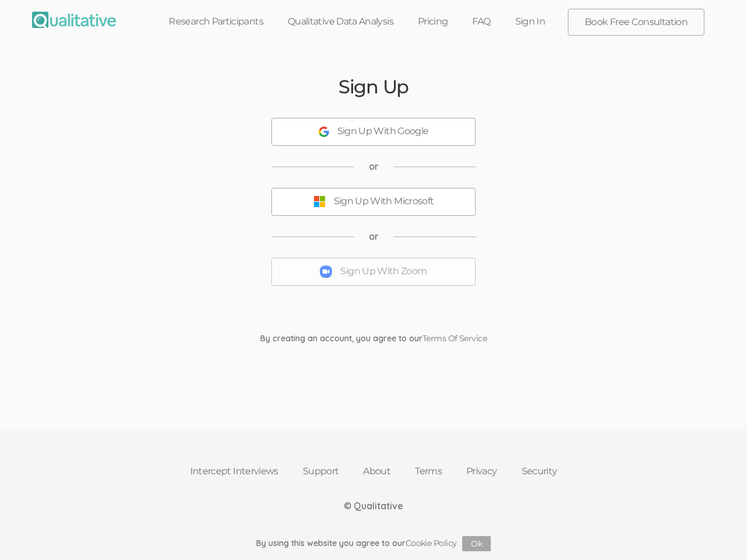 This screenshot has height=560, width=747. What do you see at coordinates (216, 22) in the screenshot?
I see `a: Research Participants` at bounding box center [216, 22].